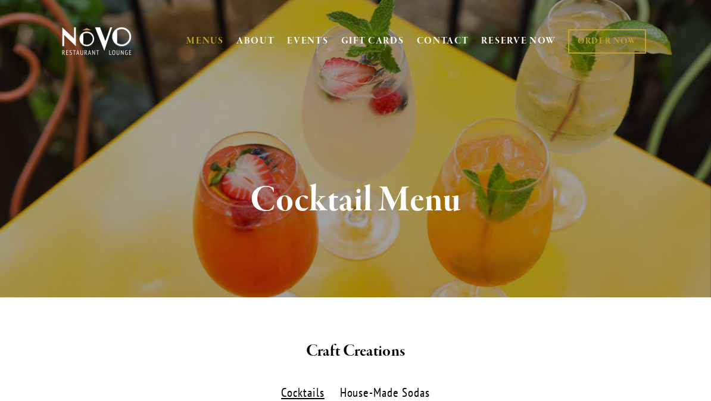  What do you see at coordinates (307, 41) in the screenshot?
I see `a: EVENTS` at bounding box center [307, 41].